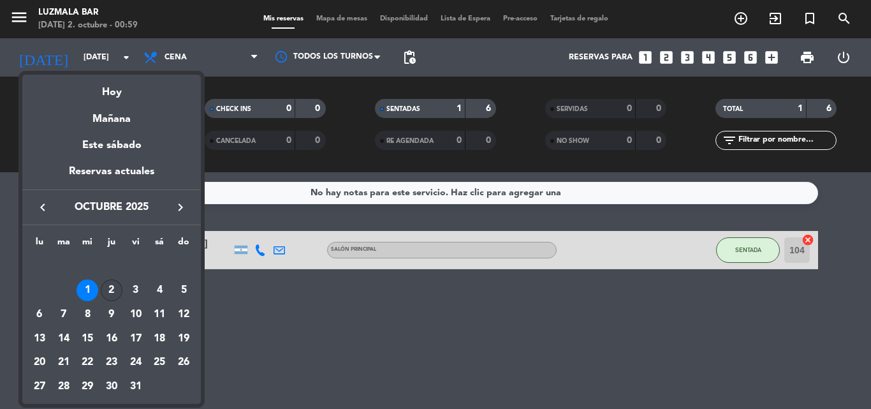 This screenshot has height=409, width=871. I want to click on button: keyboard_arrow_left, so click(43, 207).